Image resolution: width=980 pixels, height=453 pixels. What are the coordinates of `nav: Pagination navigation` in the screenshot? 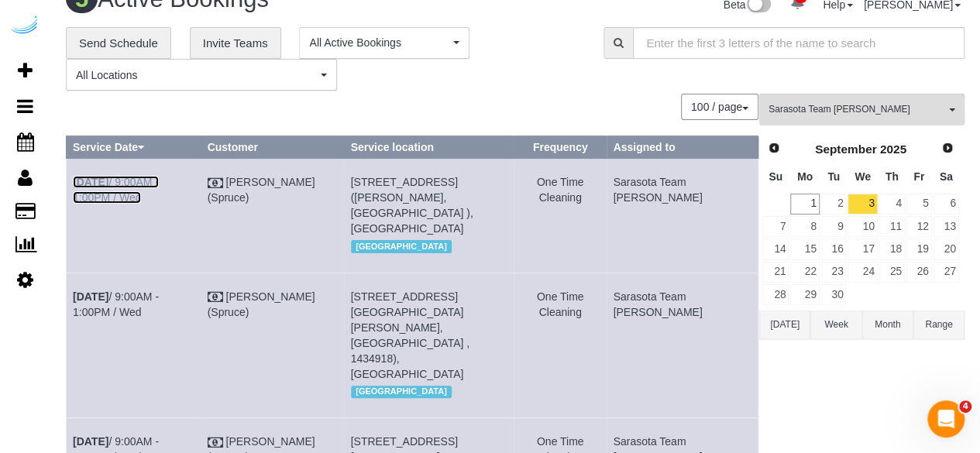 It's located at (719, 107).